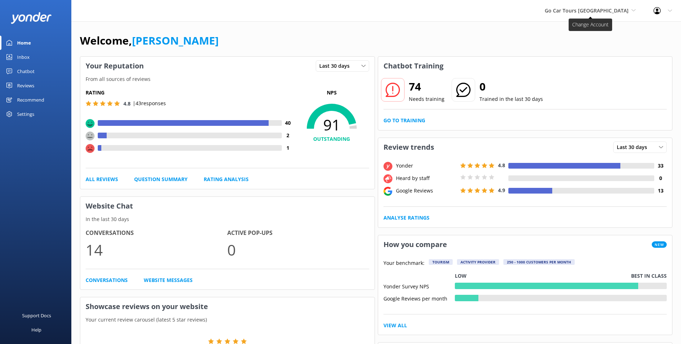  What do you see at coordinates (26, 71) in the screenshot?
I see `div: Chatbot` at bounding box center [26, 71].